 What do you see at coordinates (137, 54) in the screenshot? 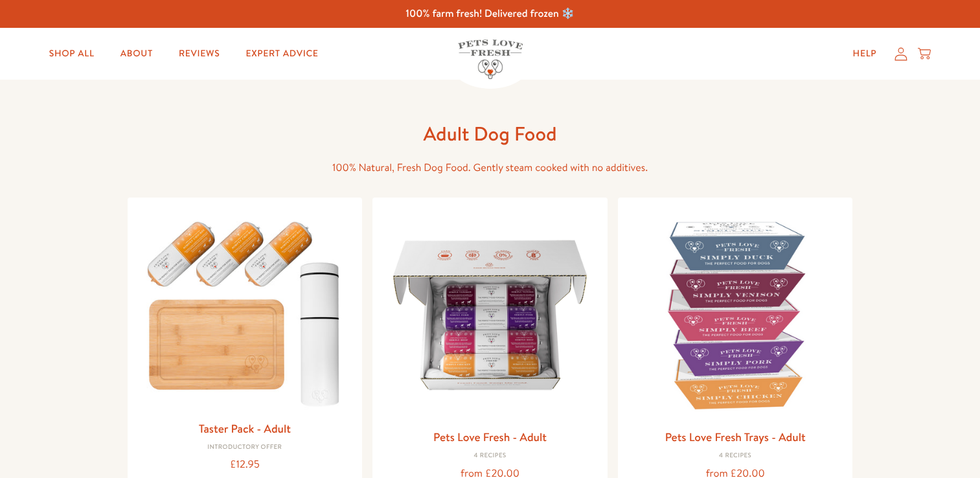
I see `a: About` at bounding box center [137, 54].